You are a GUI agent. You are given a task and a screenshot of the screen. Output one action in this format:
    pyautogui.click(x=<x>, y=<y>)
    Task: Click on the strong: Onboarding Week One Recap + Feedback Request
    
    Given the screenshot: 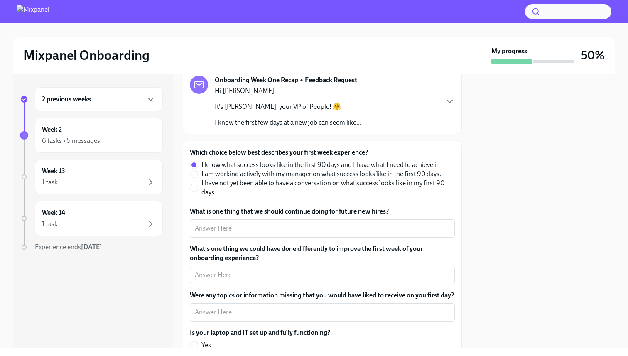 What is the action you would take?
    pyautogui.click(x=286, y=80)
    